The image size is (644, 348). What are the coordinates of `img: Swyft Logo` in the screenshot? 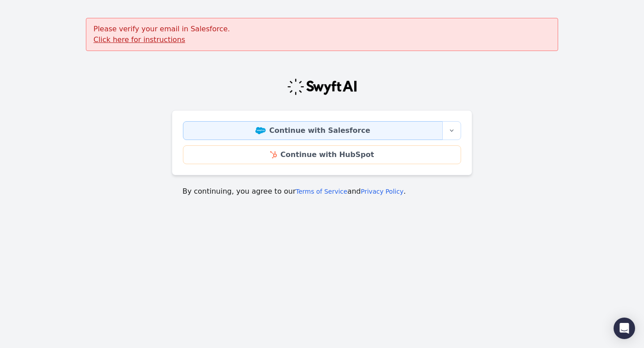 It's located at (322, 87).